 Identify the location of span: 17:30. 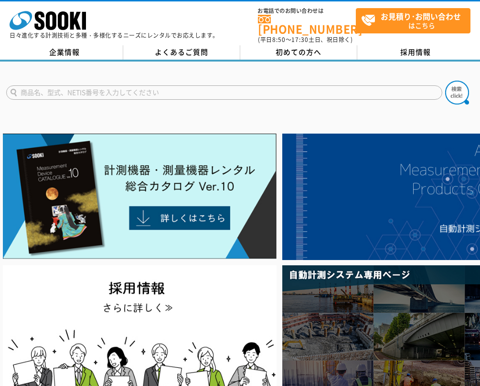
(300, 40).